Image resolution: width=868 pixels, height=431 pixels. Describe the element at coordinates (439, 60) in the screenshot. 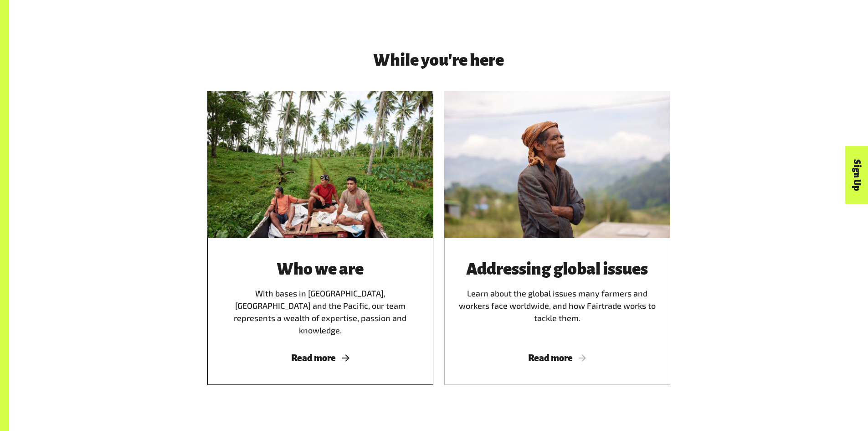

I see `h3: While you're here` at that location.